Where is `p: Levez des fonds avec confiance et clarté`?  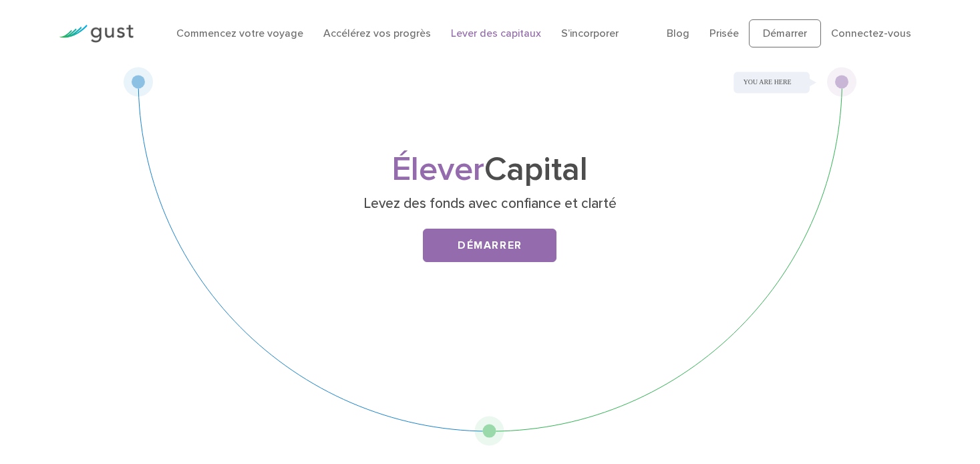 p: Levez des fonds avec confiance et clarté is located at coordinates (490, 204).